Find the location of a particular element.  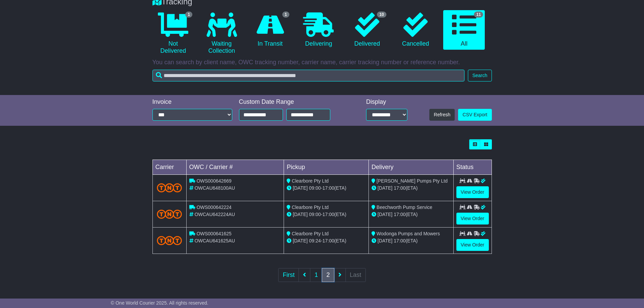

span: OWCAU642224AU is located at coordinates (215, 214).